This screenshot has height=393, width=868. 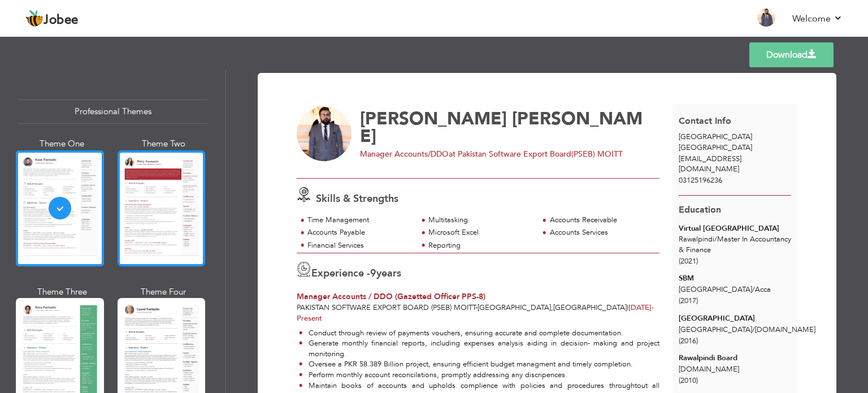 I want to click on div: Theme Two, so click(x=164, y=143).